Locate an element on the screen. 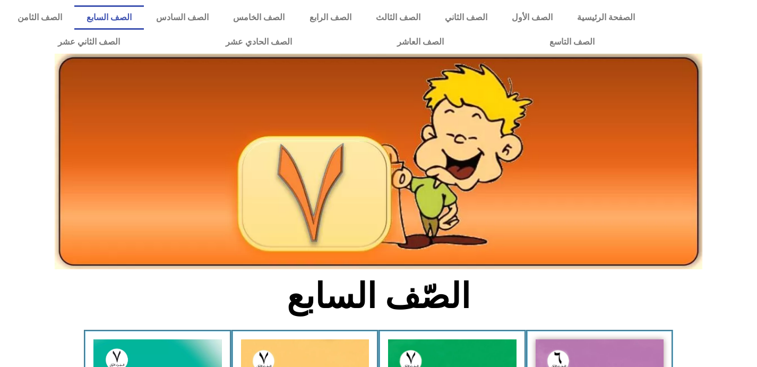 Image resolution: width=757 pixels, height=367 pixels. a: الصف الثالث is located at coordinates (398, 18).